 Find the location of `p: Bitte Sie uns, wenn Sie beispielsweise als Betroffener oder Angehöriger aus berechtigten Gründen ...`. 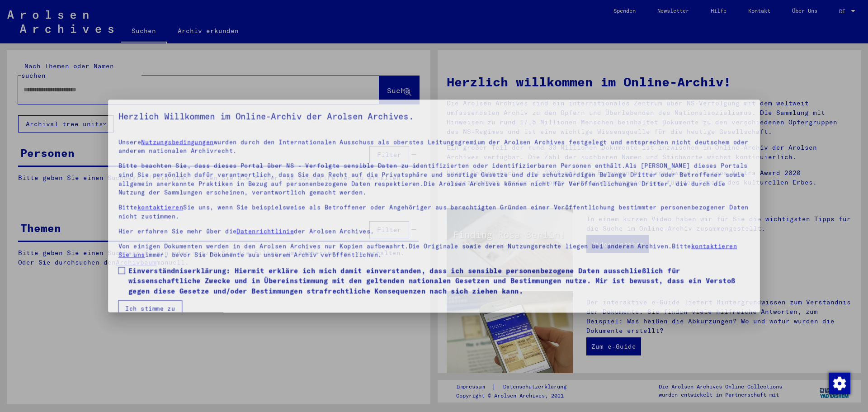

p: Bitte Sie uns, wenn Sie beispielsweise als Betroffener oder Angehöriger aus berechtigten Gründen ... is located at coordinates (434, 212).